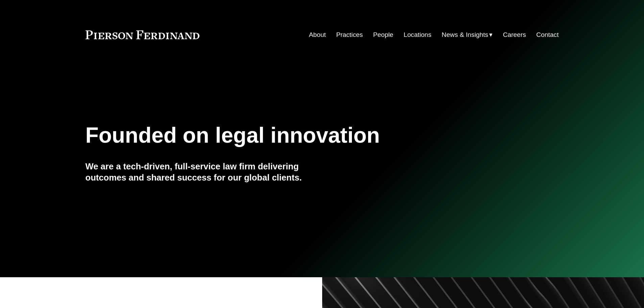  Describe the element at coordinates (283, 135) in the screenshot. I see `h1: Founded on legal innovation` at that location.